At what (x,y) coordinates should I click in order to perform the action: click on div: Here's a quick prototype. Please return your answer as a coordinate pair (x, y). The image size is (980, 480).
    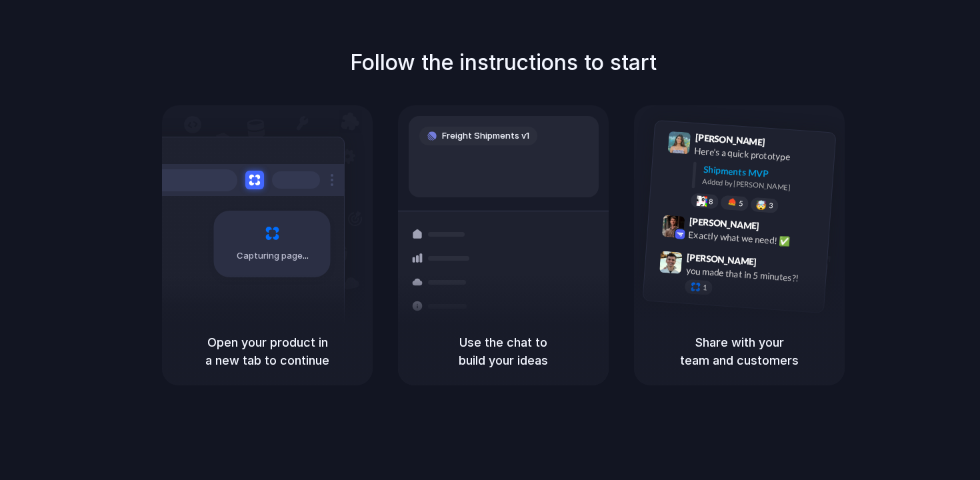
    Looking at the image, I should click on (760, 155).